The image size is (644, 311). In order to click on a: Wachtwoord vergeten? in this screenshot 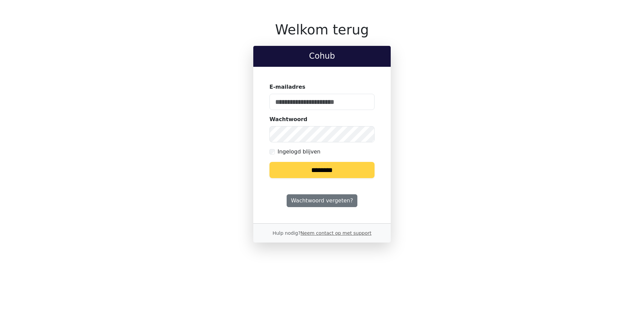, I will do `click(322, 201)`.